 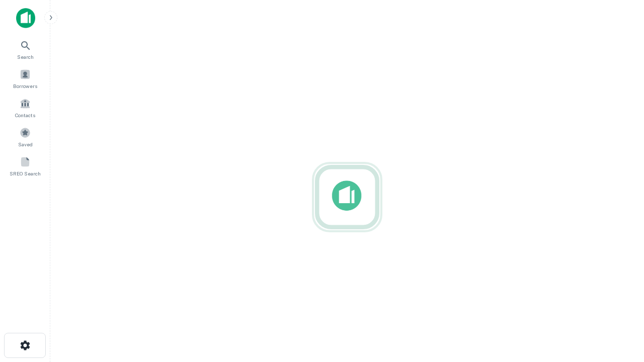 I want to click on div: Chat Widget, so click(x=619, y=306).